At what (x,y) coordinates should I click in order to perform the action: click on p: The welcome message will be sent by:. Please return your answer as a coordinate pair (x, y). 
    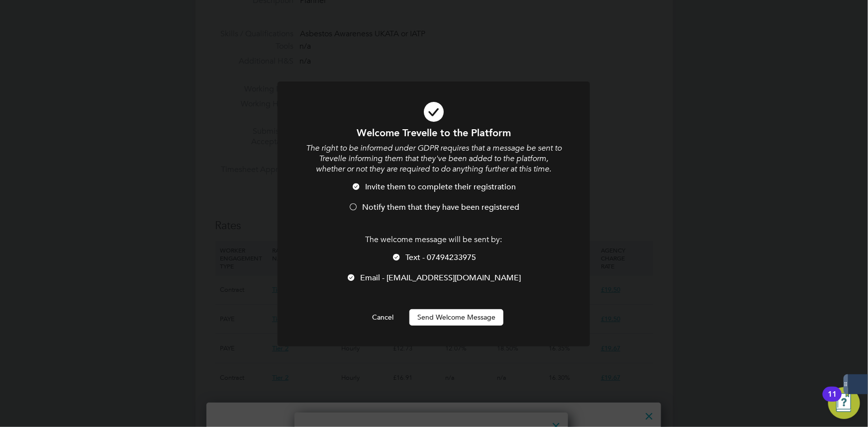
    Looking at the image, I should click on (434, 240).